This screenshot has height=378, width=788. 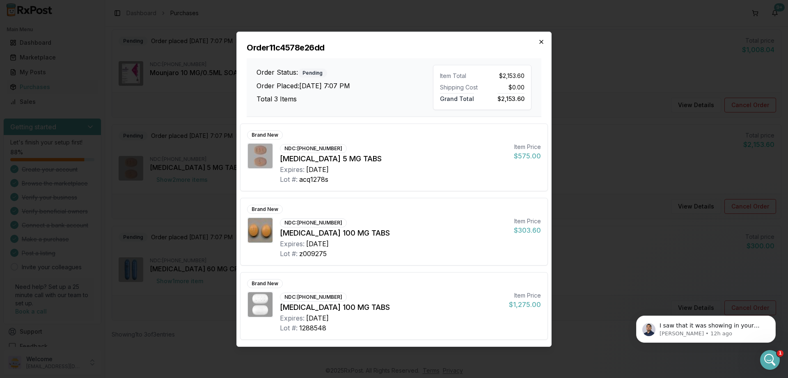 I want to click on img: Profile image for Manuel, so click(x=25, y=31).